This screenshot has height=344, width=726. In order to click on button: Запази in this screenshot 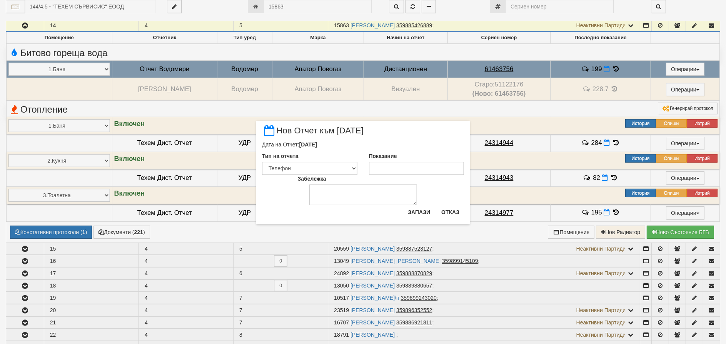, I will do `click(419, 212)`.